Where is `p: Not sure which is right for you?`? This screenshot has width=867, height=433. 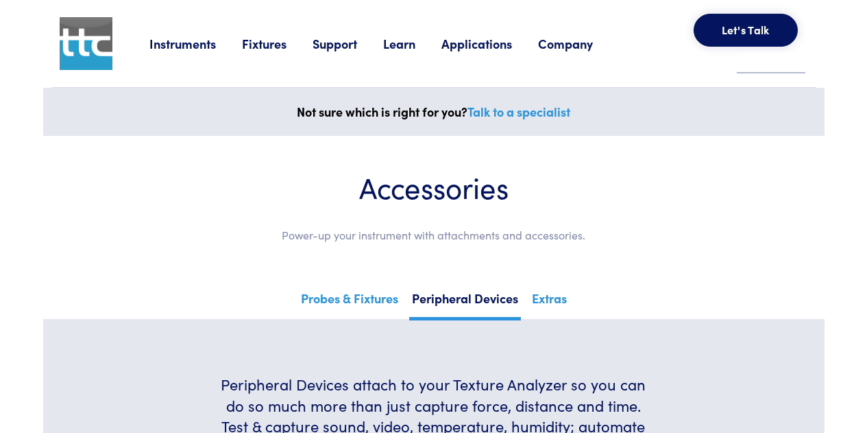
p: Not sure which is right for you? is located at coordinates (434, 112).